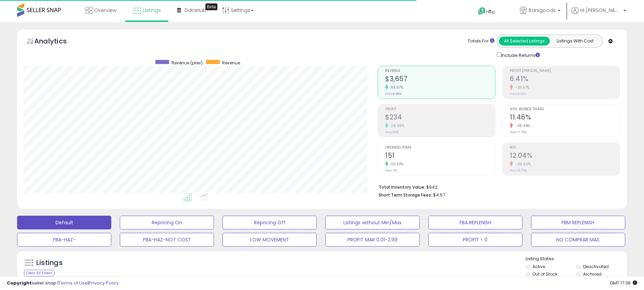 This screenshot has width=644, height=290. Describe the element at coordinates (64, 239) in the screenshot. I see `button: FBA-HAZ-` at that location.